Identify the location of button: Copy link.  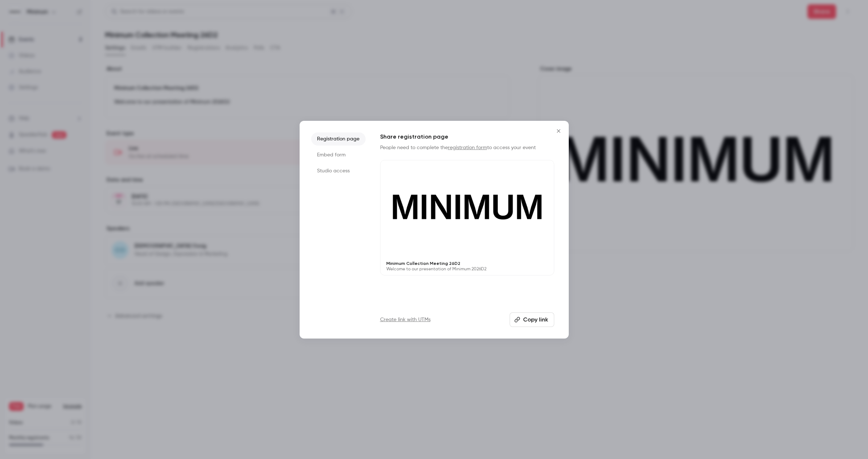
(532, 320).